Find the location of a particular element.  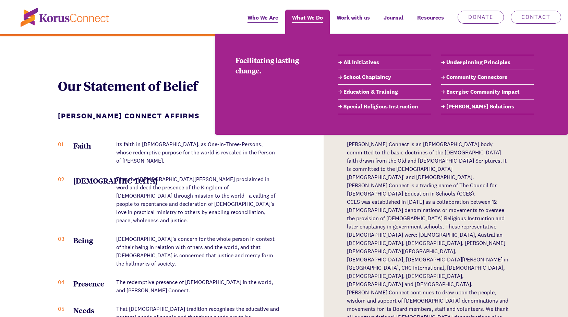

span: 05 is located at coordinates (65, 309).